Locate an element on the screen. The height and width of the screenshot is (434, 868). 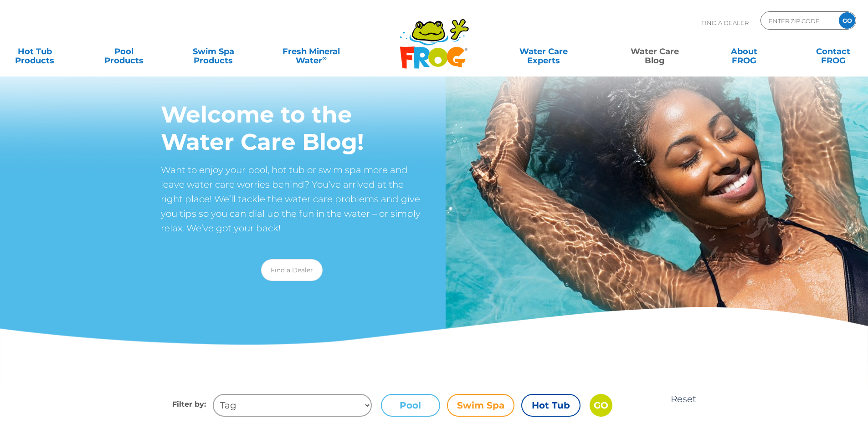
label: Swim Spa is located at coordinates (481, 406).